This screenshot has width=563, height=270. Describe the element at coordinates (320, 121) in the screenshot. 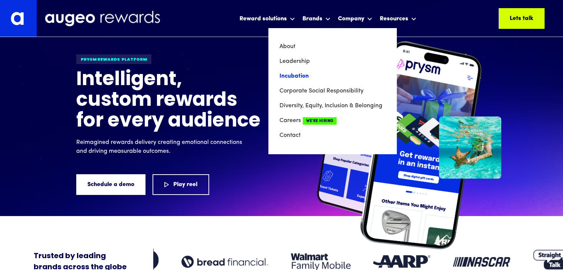

I see `span: We're Hiring` at that location.